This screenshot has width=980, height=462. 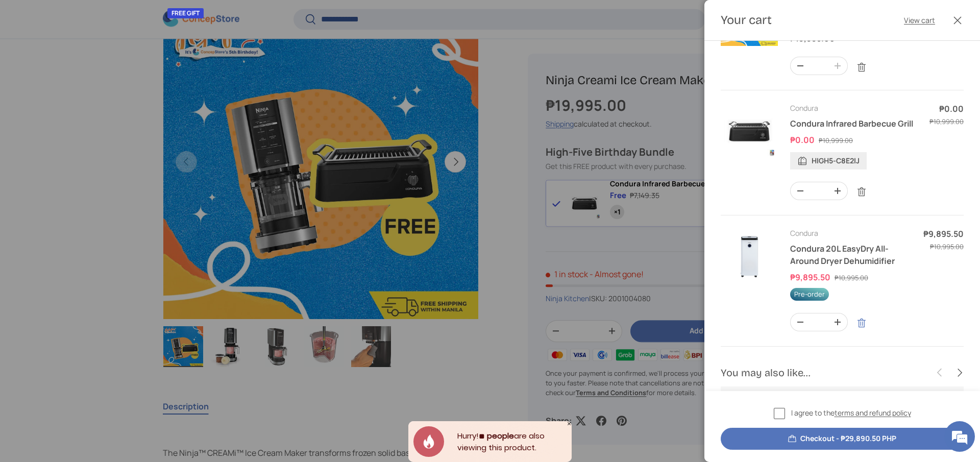 What do you see at coordinates (851, 412) in the screenshot?
I see `span: I agree to the` at bounding box center [851, 412].